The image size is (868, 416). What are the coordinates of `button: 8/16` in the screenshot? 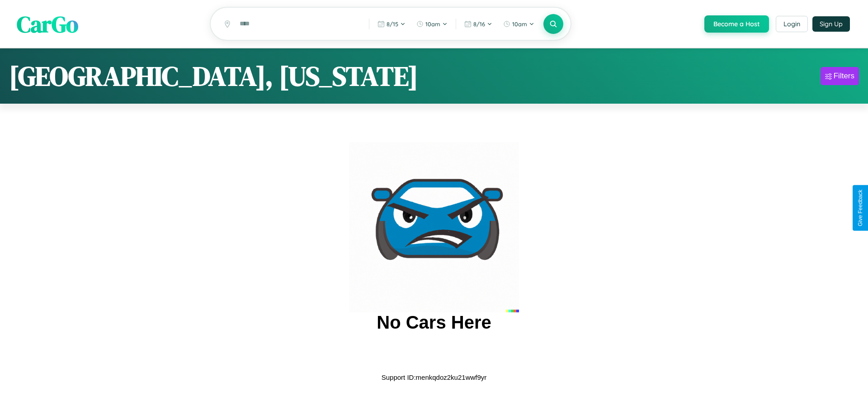 It's located at (478, 24).